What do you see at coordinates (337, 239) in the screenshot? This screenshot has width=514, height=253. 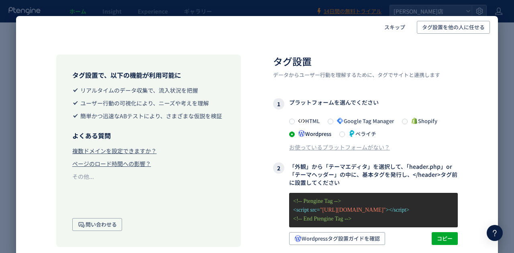 I see `span: Wordpressタグ設置ガイドを確認` at bounding box center [337, 239].